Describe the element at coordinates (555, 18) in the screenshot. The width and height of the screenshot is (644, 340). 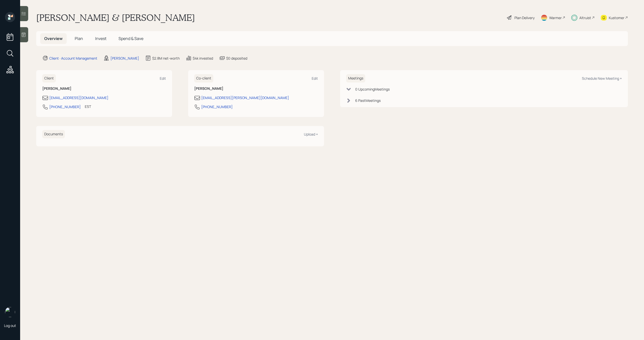
I see `div: Warmer` at that location.